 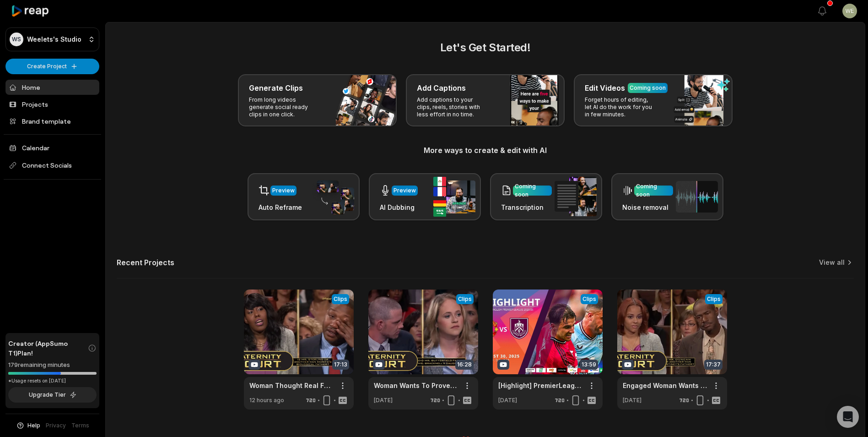 I want to click on h3: Add Captions, so click(x=441, y=88).